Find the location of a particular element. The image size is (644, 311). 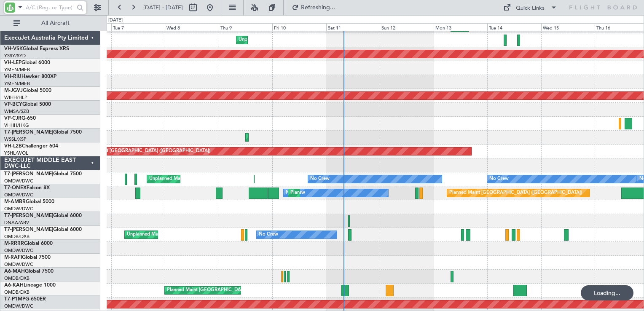

a: M-JGVJGlobal 5000 is located at coordinates (28, 91).